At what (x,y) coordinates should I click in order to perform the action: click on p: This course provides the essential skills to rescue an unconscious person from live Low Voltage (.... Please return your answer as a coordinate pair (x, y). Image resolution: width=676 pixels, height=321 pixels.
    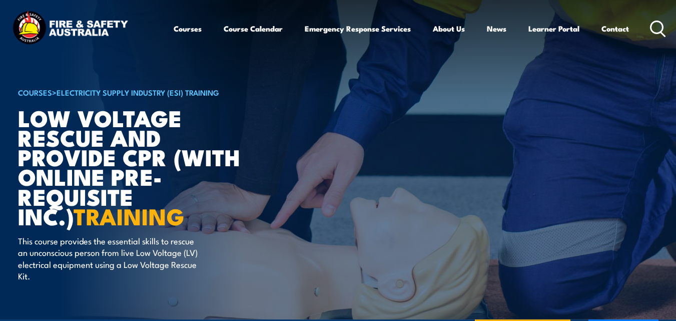
    Looking at the image, I should click on (109, 258).